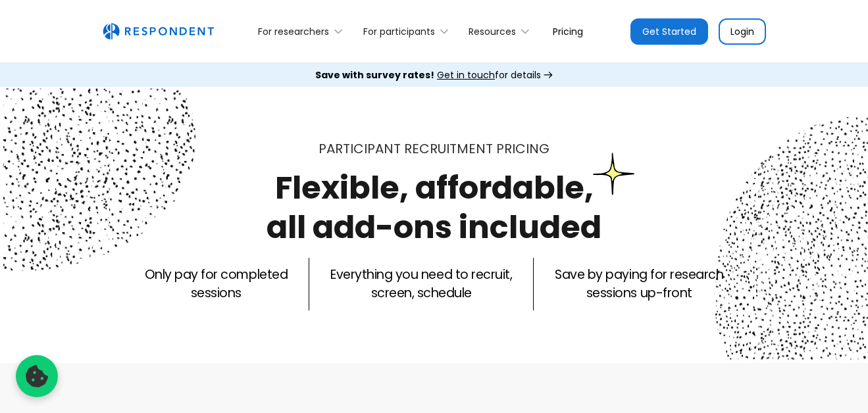 This screenshot has height=413, width=868. What do you see at coordinates (158, 31) in the screenshot?
I see `img: Untitled UI logotext` at bounding box center [158, 31].